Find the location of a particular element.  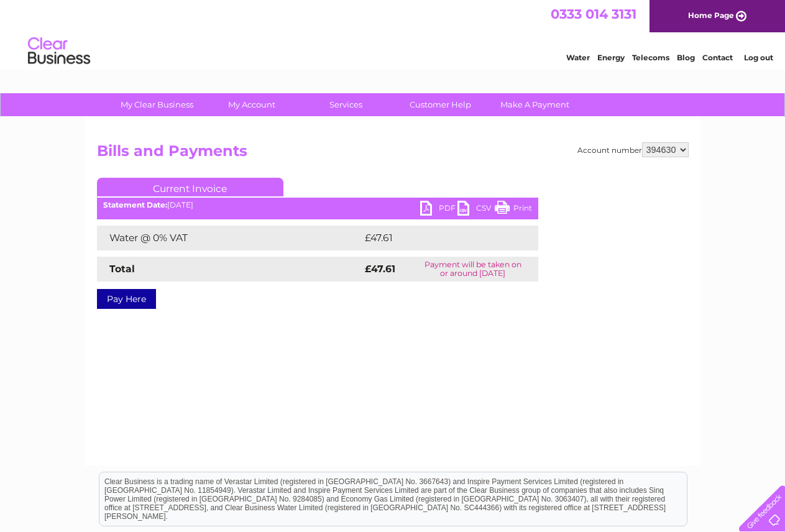

a: Energy is located at coordinates (611, 57).